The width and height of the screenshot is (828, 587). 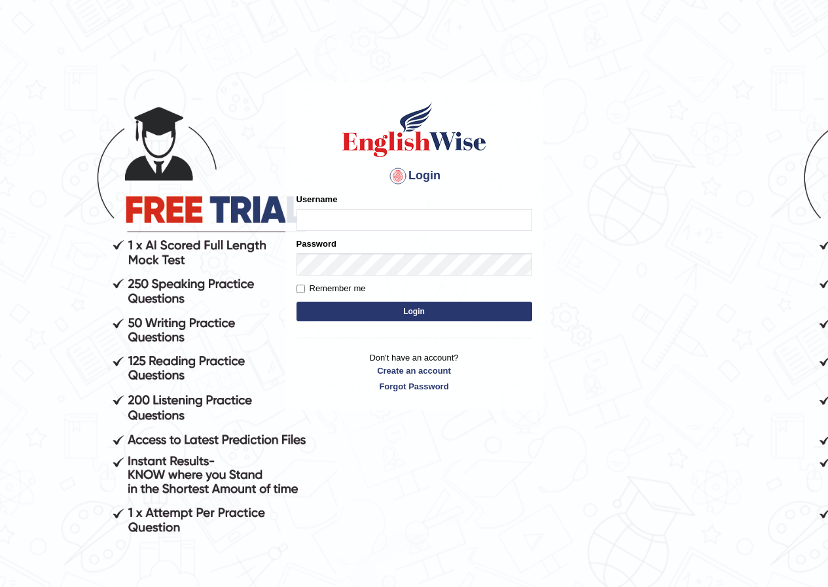 What do you see at coordinates (331, 289) in the screenshot?
I see `label: Remember me` at bounding box center [331, 289].